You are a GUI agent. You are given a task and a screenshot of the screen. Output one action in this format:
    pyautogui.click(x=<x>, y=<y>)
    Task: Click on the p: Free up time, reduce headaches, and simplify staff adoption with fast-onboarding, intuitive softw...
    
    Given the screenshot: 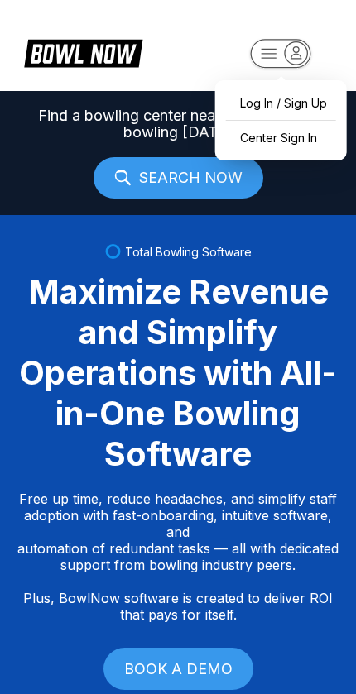 What is the action you would take?
    pyautogui.click(x=178, y=557)
    